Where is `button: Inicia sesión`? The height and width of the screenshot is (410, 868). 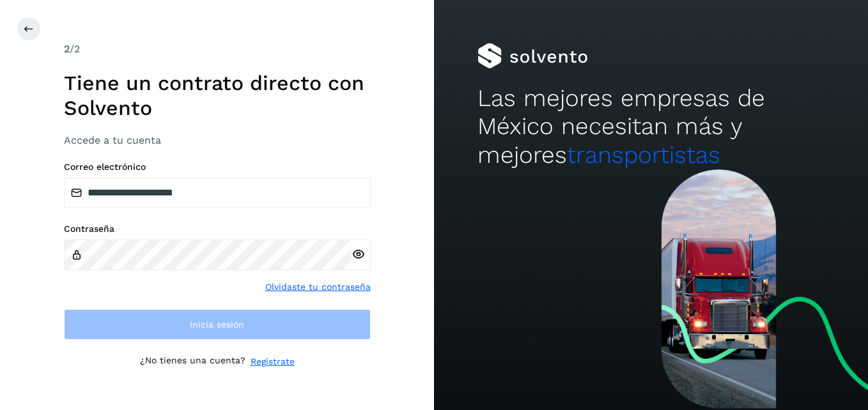
button: Inicia sesión is located at coordinates (217, 325).